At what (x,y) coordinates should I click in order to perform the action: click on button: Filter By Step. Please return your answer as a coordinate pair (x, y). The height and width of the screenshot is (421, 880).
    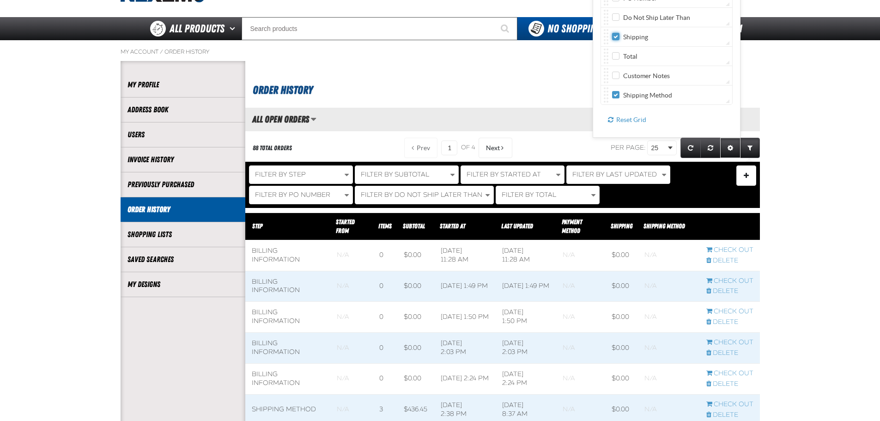
    Looking at the image, I should click on (301, 175).